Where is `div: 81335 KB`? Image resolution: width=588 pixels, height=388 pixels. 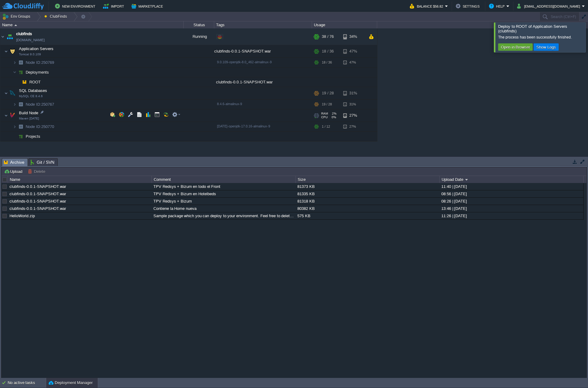
div: 81335 KB is located at coordinates (367, 194).